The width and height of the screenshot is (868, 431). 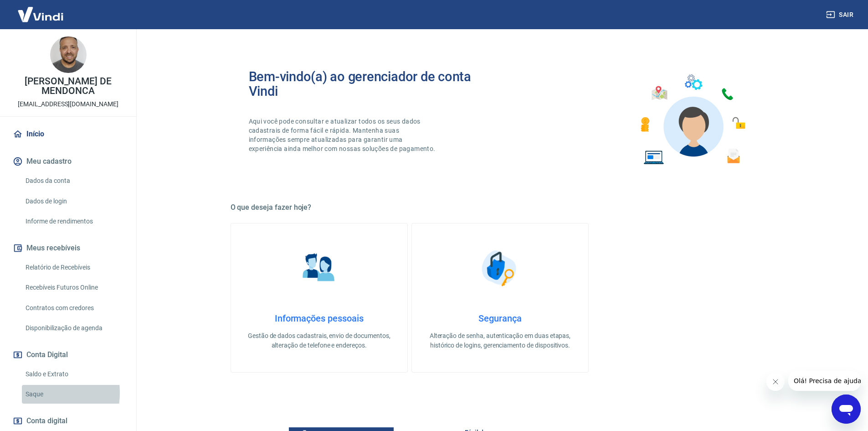 What do you see at coordinates (68, 355) in the screenshot?
I see `button: Conta Digital` at bounding box center [68, 355].